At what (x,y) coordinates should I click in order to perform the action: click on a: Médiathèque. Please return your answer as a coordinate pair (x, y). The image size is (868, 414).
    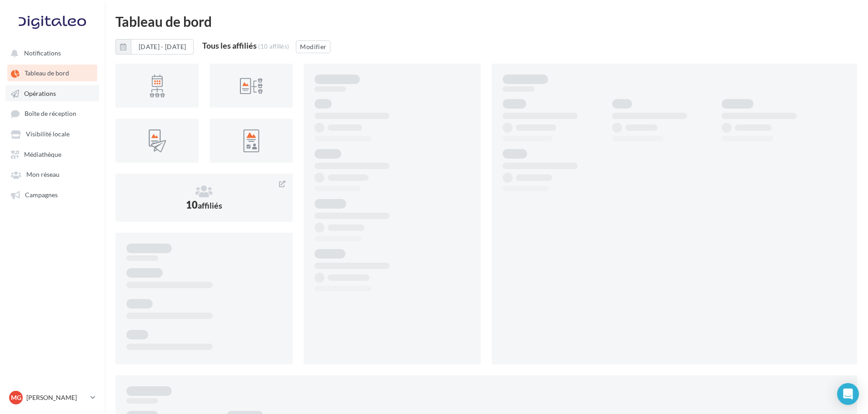
    Looking at the image, I should click on (52, 154).